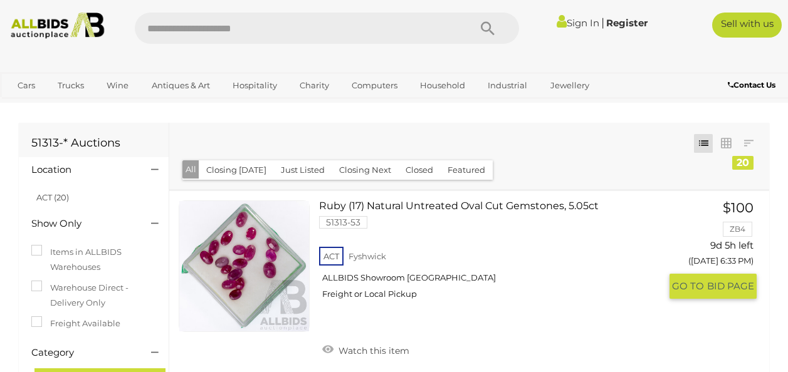  What do you see at coordinates (303, 170) in the screenshot?
I see `button: Just Listed` at bounding box center [303, 170].